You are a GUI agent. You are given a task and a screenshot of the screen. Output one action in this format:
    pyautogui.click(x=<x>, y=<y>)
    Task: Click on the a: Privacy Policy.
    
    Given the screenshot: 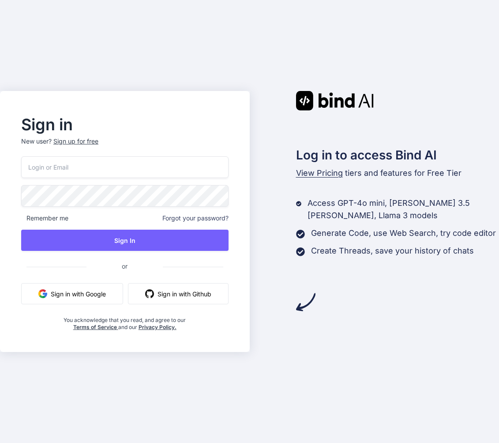 What is the action you would take?
    pyautogui.click(x=158, y=326)
    